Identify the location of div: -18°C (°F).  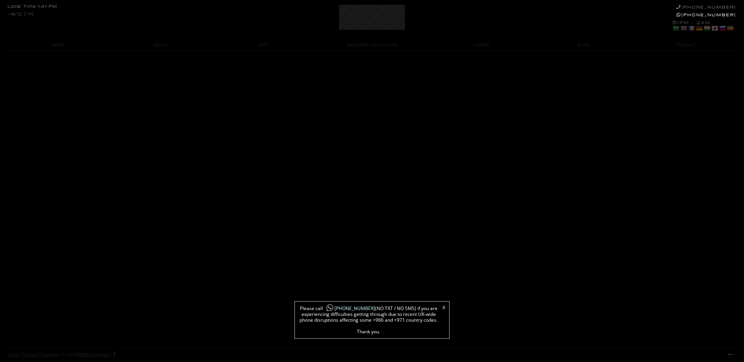
(21, 14).